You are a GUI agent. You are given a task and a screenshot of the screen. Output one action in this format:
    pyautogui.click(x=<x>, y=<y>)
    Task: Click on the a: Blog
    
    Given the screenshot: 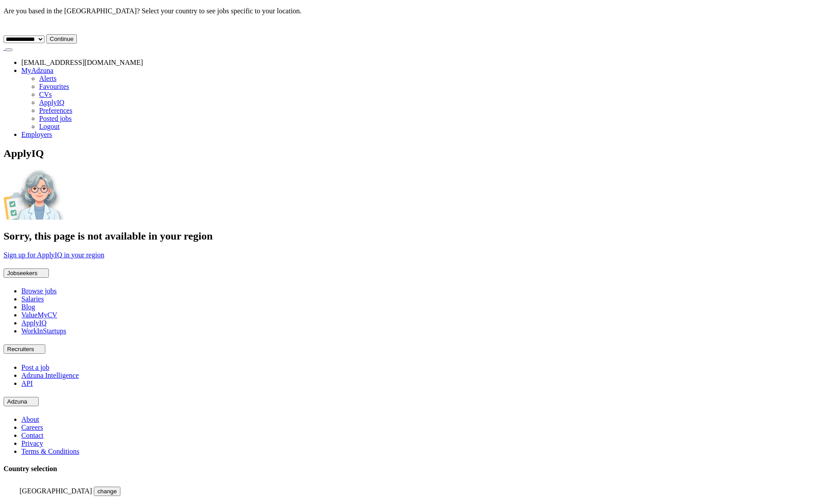 What is the action you would take?
    pyautogui.click(x=28, y=306)
    